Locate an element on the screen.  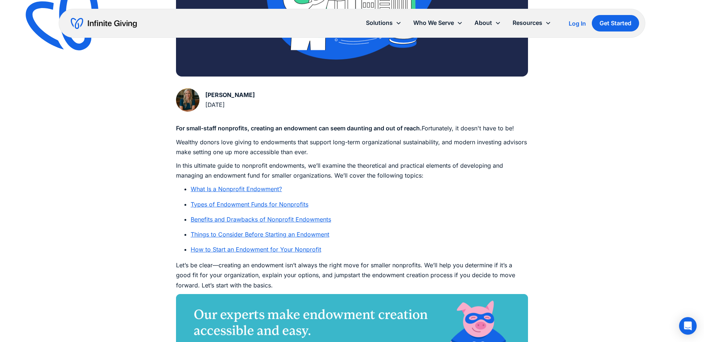
a: What Is a Nonprofit Endowment? is located at coordinates (236, 189).